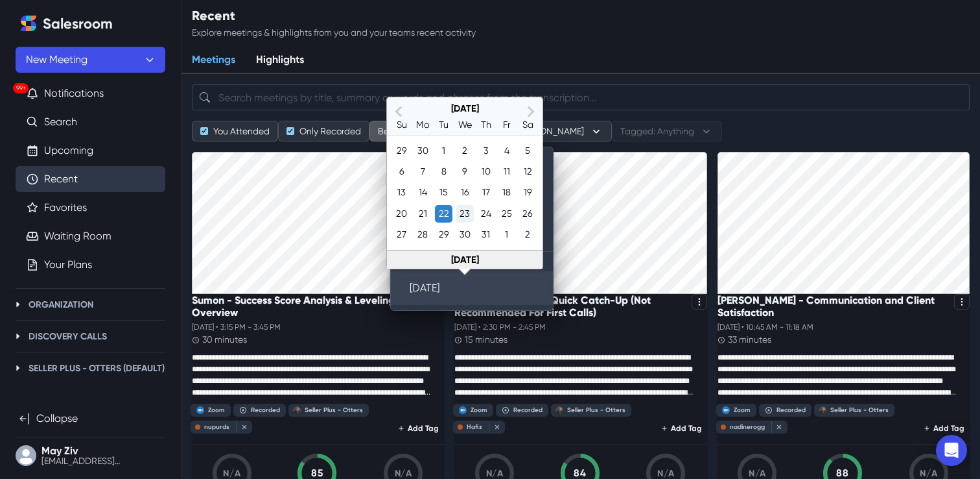 This screenshot has height=479, width=980. Describe the element at coordinates (464, 151) in the screenshot. I see `div: Choose Wednesday, July 2nd, 2025` at that location.